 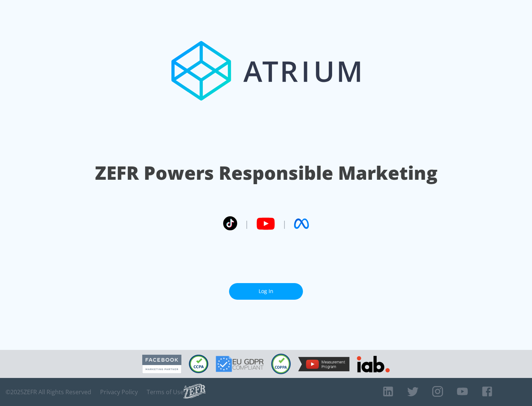 I want to click on a: Log In, so click(x=266, y=291).